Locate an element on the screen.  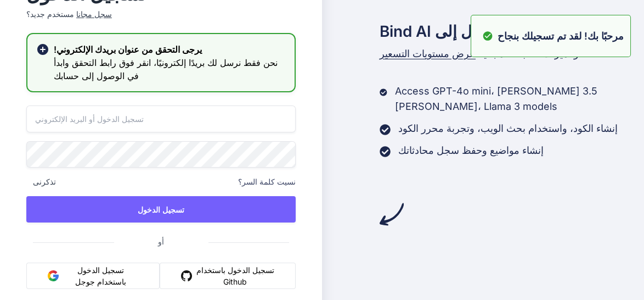
img: جوجل is located at coordinates (53, 276).